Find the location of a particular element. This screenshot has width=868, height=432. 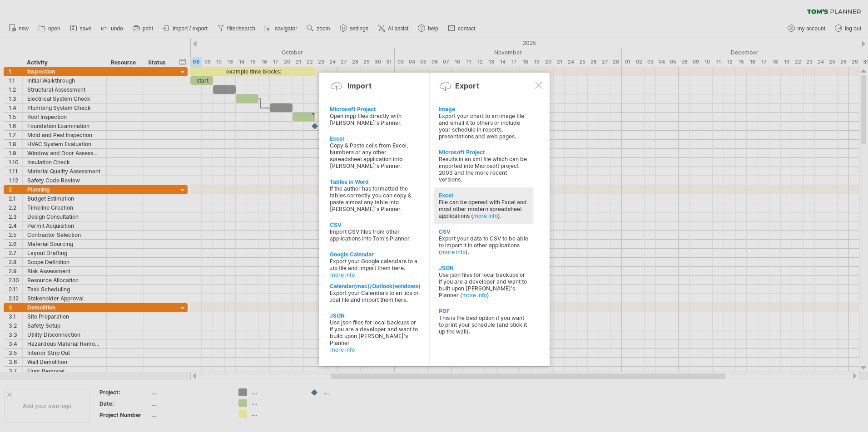

div: PDF is located at coordinates (484, 311).